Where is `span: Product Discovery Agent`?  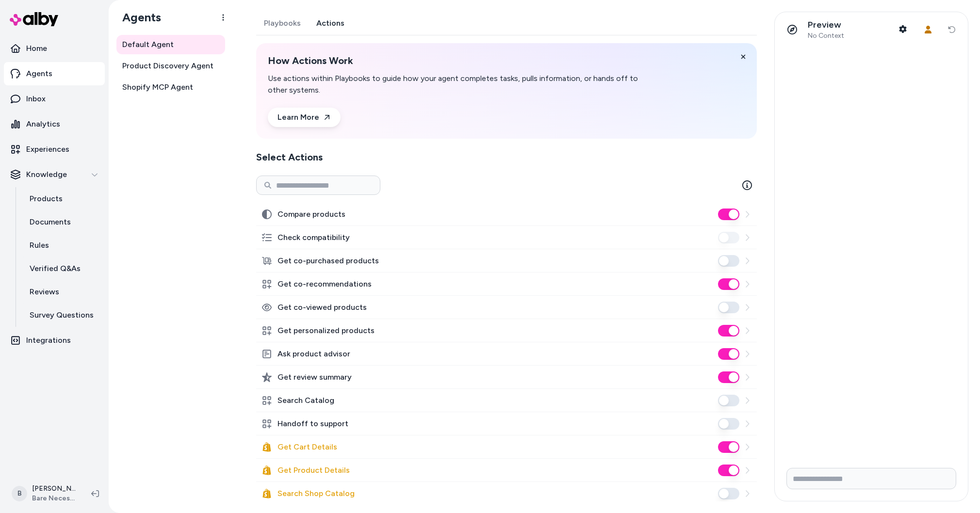
span: Product Discovery Agent is located at coordinates (168, 66).